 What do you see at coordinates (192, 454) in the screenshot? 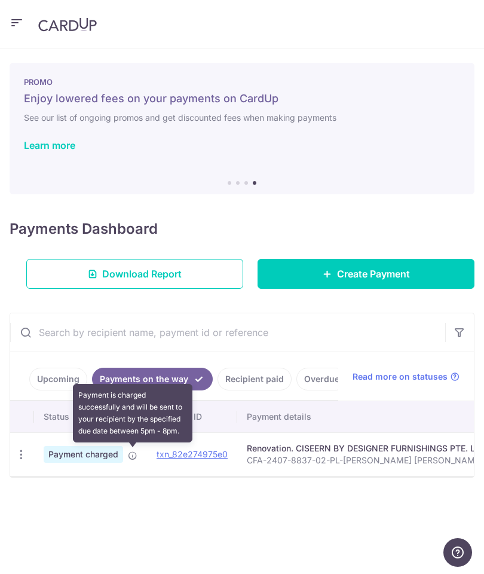
I see `a: txn_82e274975e0` at bounding box center [192, 454].